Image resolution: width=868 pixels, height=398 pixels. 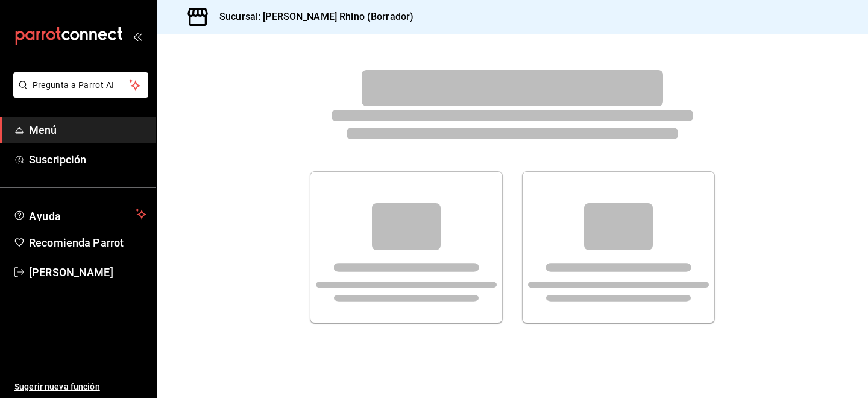 I want to click on span: Sugerir nueva función, so click(x=80, y=387).